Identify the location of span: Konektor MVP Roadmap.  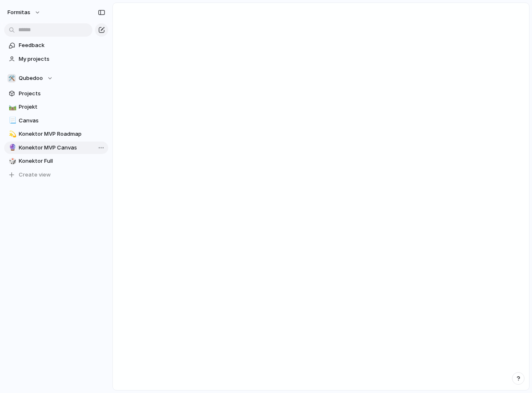
(62, 134).